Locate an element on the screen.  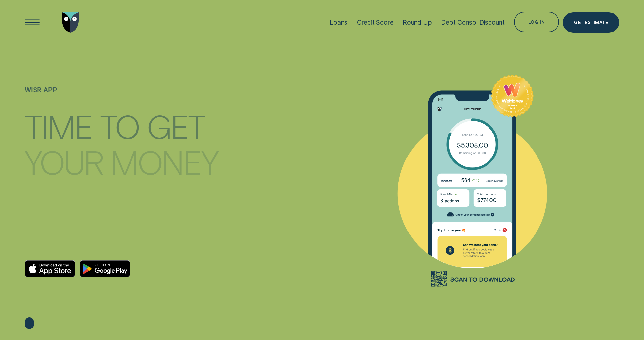
h1: WISR APP is located at coordinates (122, 96).